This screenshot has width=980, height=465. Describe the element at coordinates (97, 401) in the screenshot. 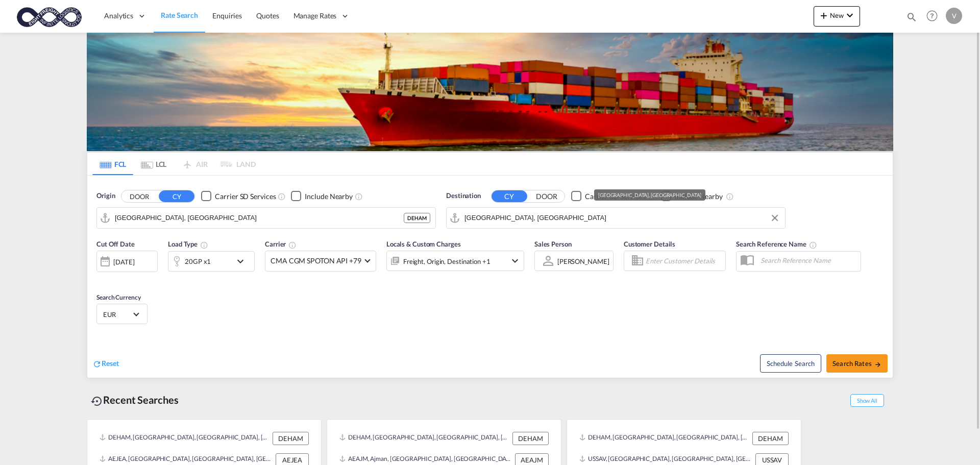

I see `md-icon: icon-backup-restore` at that location.